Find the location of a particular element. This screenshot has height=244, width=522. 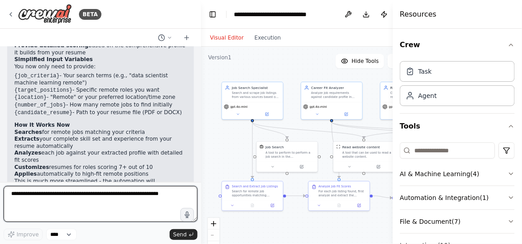

div: For each job listing found, first analyze and extract the candidate's skills, experience, and qua... is located at coordinates (342, 193).